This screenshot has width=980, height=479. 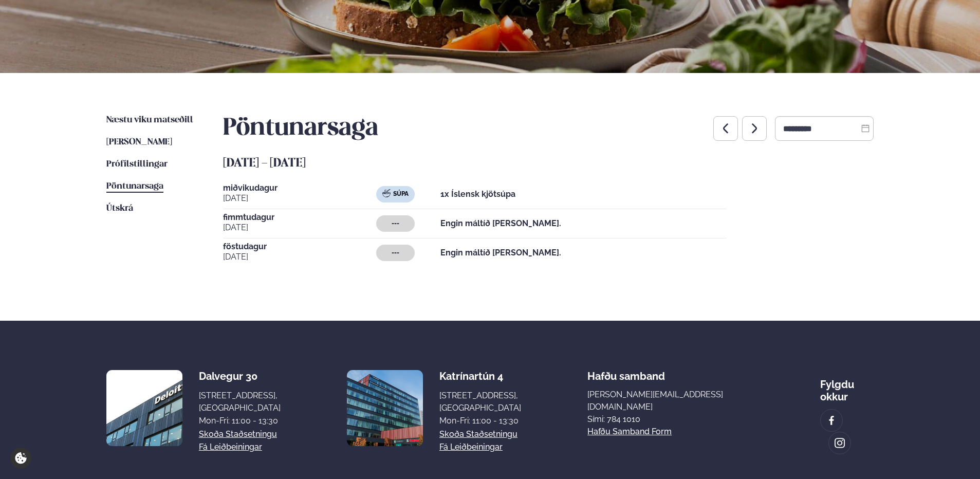 I want to click on span: miðvikudagur, so click(x=300, y=188).